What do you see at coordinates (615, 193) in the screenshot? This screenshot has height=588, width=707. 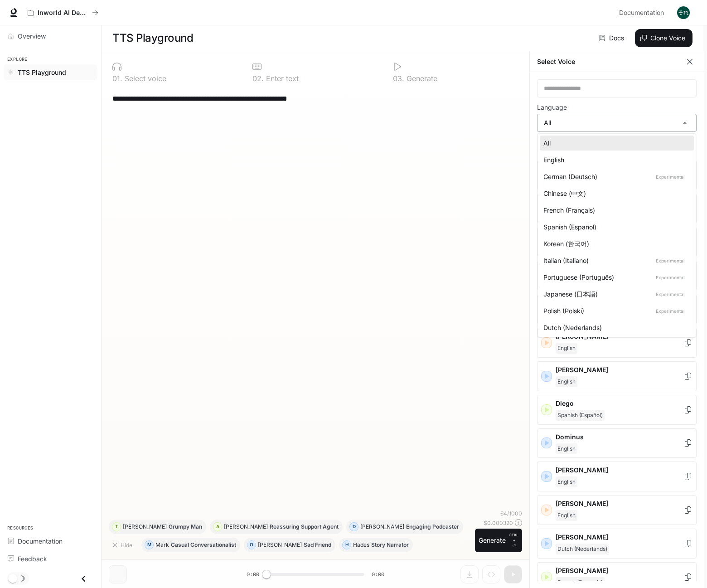 I see `div: Chinese (中文)` at bounding box center [615, 193].